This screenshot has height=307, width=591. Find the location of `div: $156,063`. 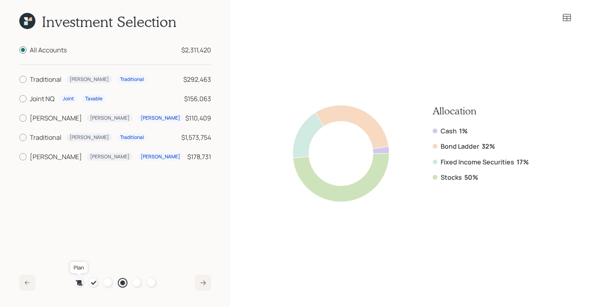

div: $156,063 is located at coordinates (198, 99).